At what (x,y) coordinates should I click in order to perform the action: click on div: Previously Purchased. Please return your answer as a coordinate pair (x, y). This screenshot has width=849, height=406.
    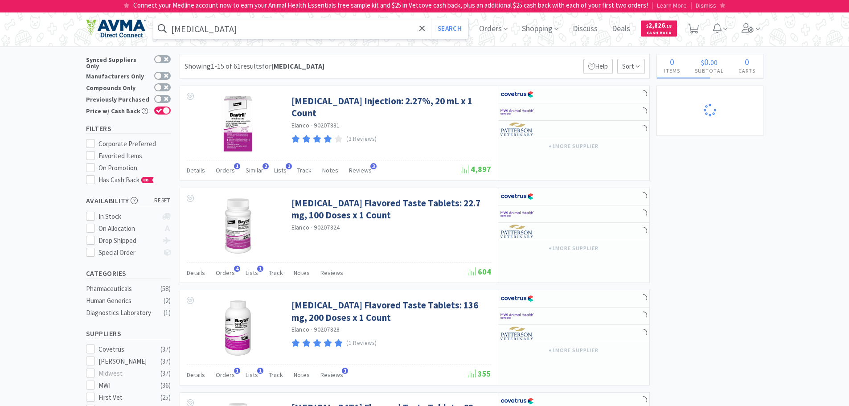
    Looking at the image, I should click on (118, 98).